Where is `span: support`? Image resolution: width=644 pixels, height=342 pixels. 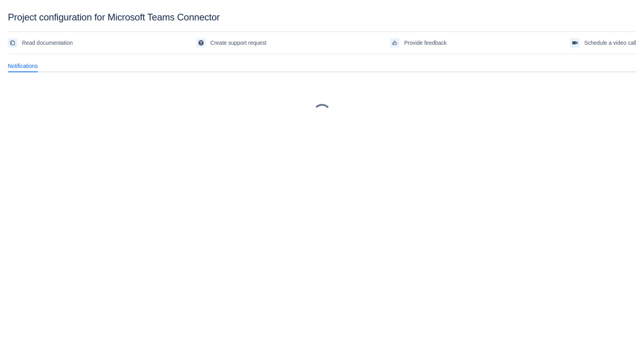
span: support is located at coordinates (201, 43).